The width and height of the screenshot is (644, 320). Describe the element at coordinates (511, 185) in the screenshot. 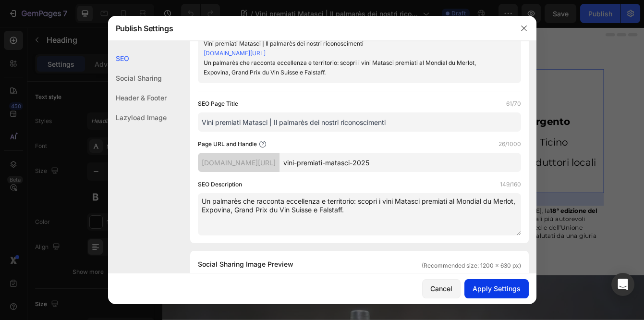

I see `label: 149/160` at that location.